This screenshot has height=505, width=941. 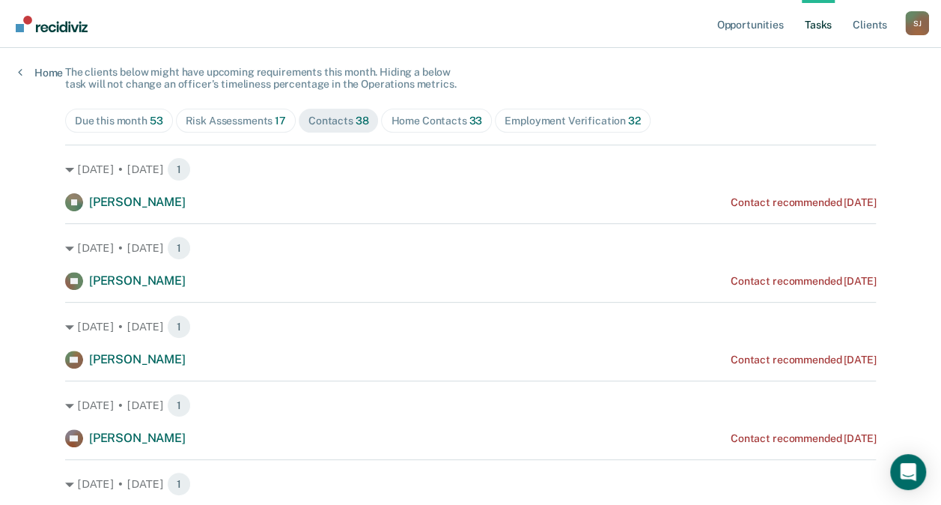 I want to click on div: Risk Assessments, so click(x=236, y=121).